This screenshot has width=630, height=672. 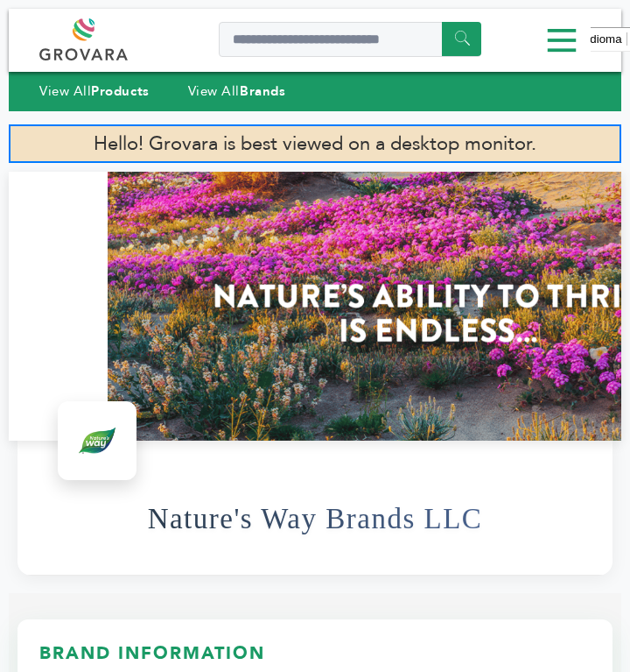 I want to click on div: Menu, so click(x=315, y=41).